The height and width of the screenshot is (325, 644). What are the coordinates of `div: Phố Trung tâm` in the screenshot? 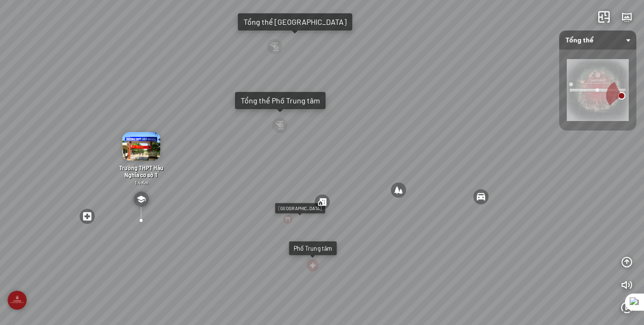 It's located at (313, 249).